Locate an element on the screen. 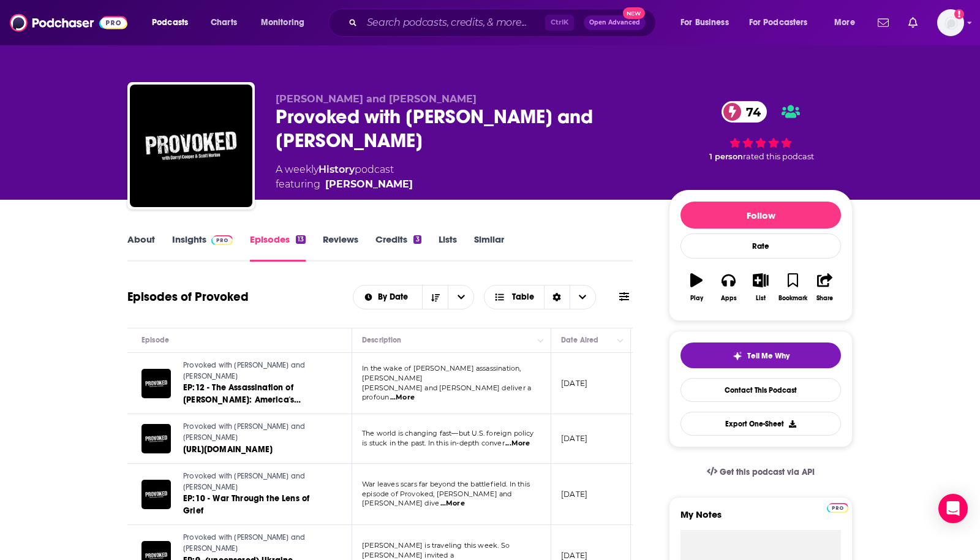 The image size is (980, 560). div: Rate is located at coordinates (761, 246).